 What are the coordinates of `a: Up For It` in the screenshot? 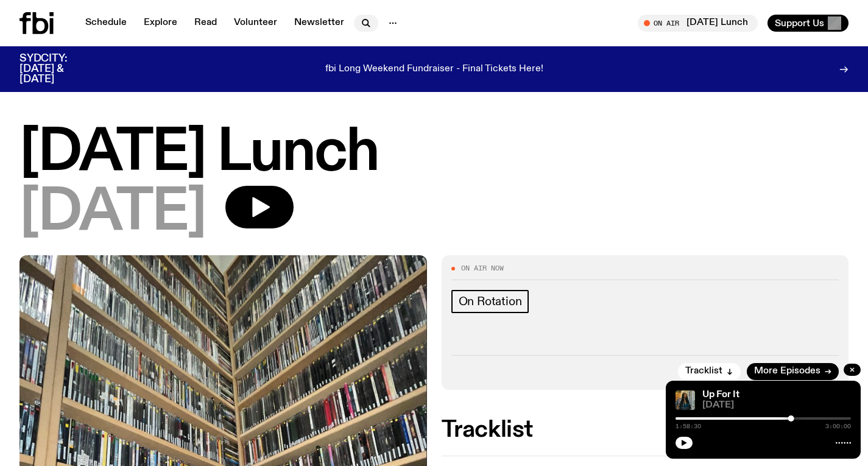 It's located at (721, 395).